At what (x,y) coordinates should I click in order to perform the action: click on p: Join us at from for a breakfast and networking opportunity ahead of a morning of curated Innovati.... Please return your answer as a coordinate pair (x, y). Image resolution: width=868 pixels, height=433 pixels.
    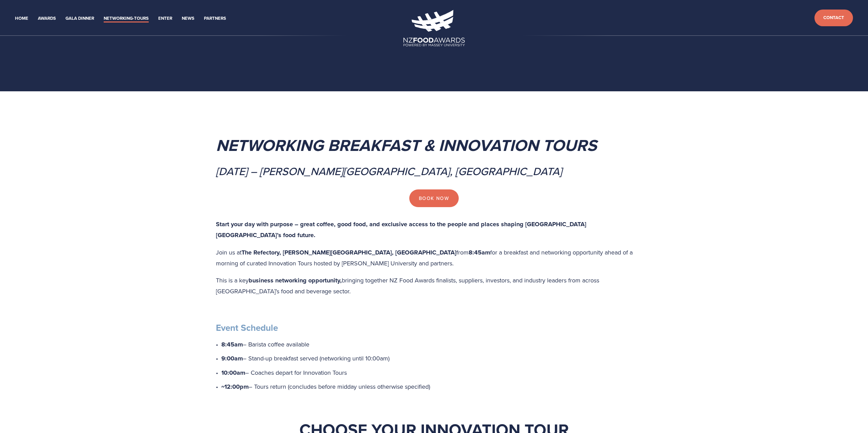
    Looking at the image, I should click on (434, 258).